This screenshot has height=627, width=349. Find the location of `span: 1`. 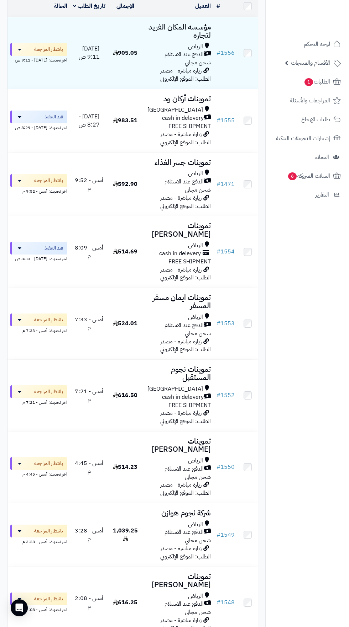

span: 1 is located at coordinates (308, 82).